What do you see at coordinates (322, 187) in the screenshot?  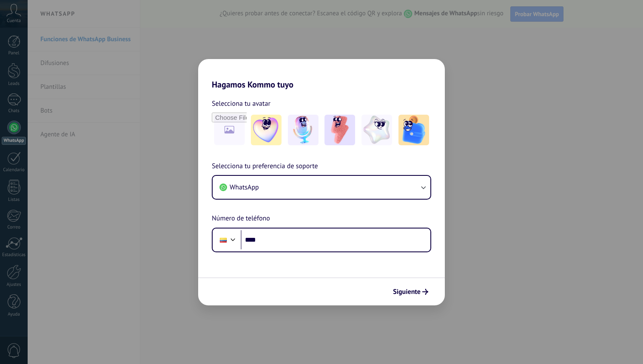 I see `button: WhatsApp` at bounding box center [322, 187].